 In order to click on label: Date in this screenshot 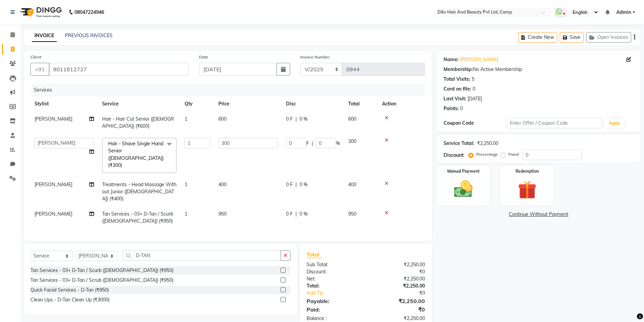, I will do `click(203, 57)`.